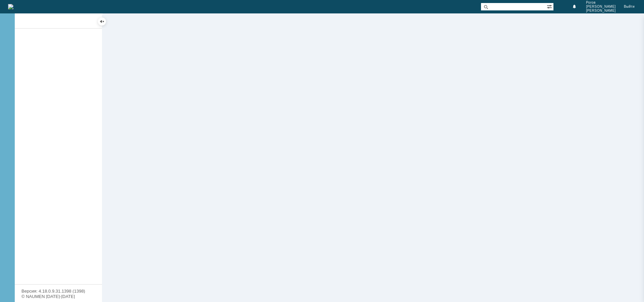 Image resolution: width=644 pixels, height=302 pixels. I want to click on div: Версия: 4.18.0.9.31.1398 (1398), so click(58, 291).